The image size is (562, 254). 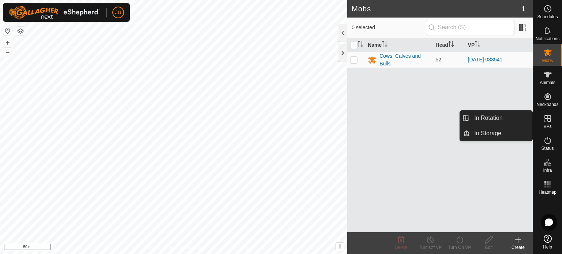 I want to click on div: Turn On VP, so click(x=459, y=248).